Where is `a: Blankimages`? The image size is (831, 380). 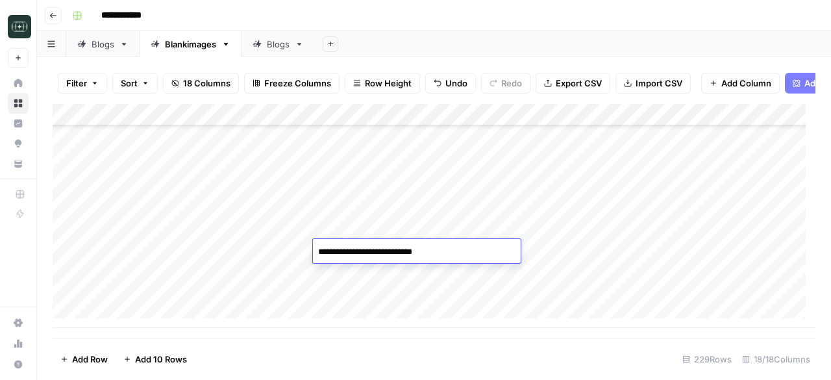
a: Blankimages is located at coordinates (190, 44).